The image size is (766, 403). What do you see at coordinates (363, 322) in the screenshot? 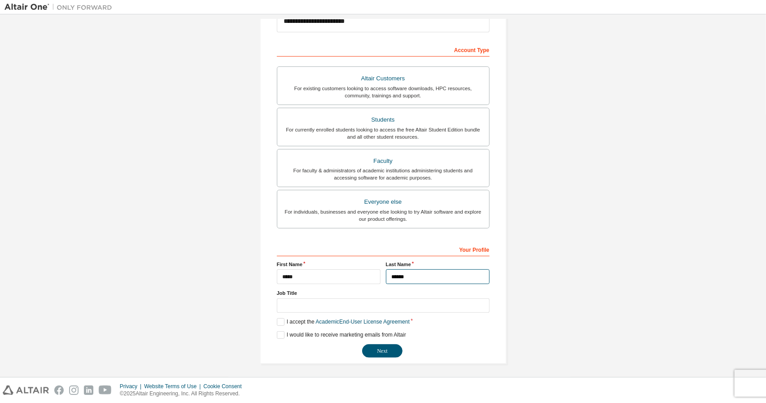
I see `a: Academic End-User License Agreement` at bounding box center [363, 322].